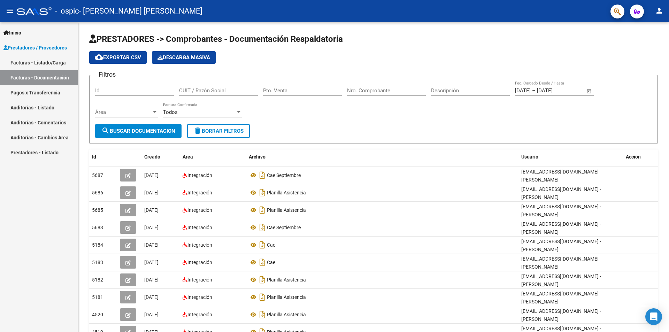 The width and height of the screenshot is (669, 332). I want to click on span: Inicio, so click(12, 33).